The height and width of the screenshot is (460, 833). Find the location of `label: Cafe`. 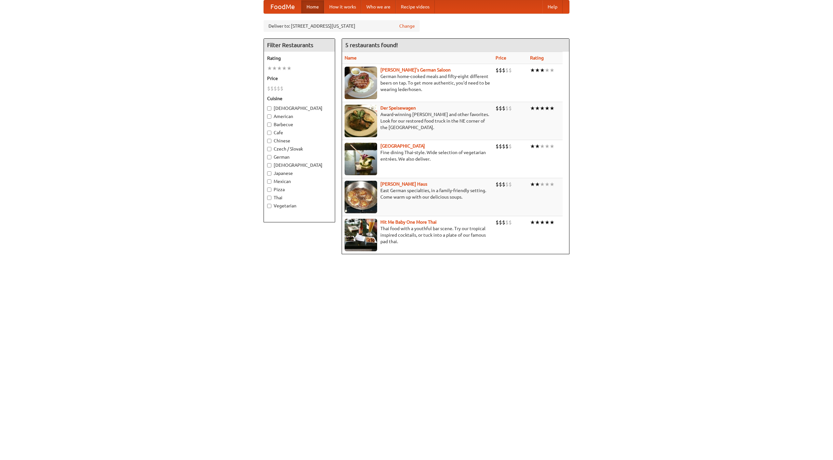

label: Cafe is located at coordinates (299, 133).